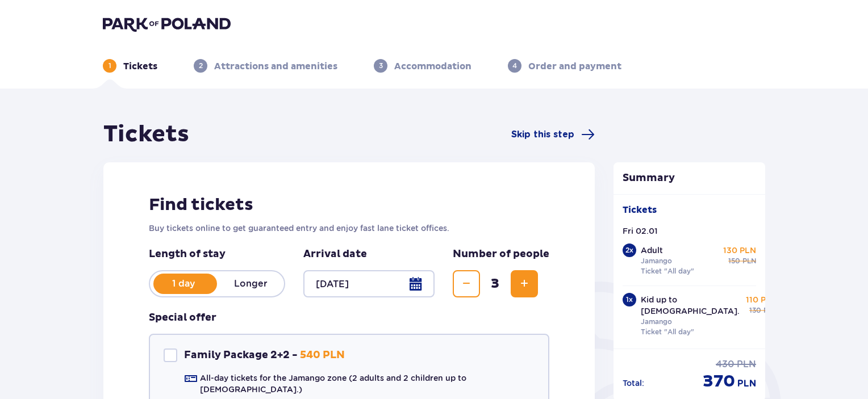  I want to click on p: Longer, so click(251, 284).